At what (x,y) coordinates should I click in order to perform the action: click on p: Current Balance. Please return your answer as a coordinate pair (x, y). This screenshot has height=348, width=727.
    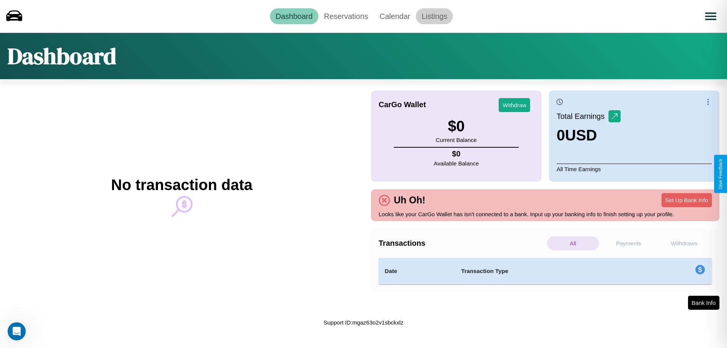
    Looking at the image, I should click on (457, 140).